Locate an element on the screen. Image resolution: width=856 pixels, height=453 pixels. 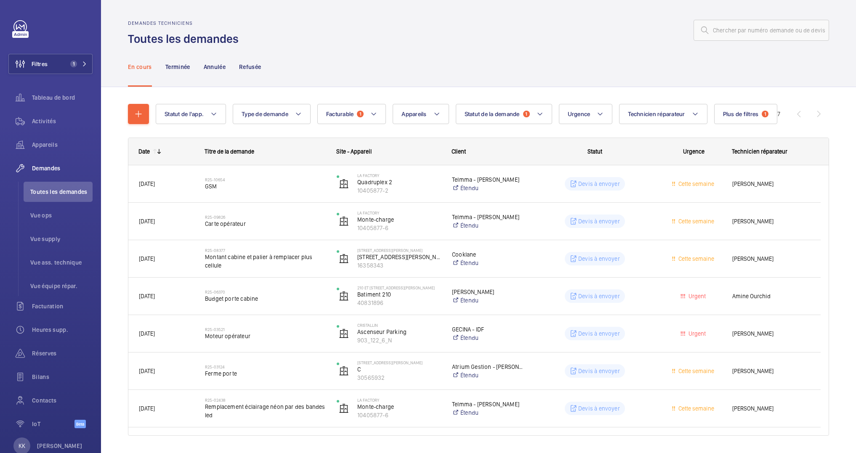
p: 10405877-2 is located at coordinates (399, 191).